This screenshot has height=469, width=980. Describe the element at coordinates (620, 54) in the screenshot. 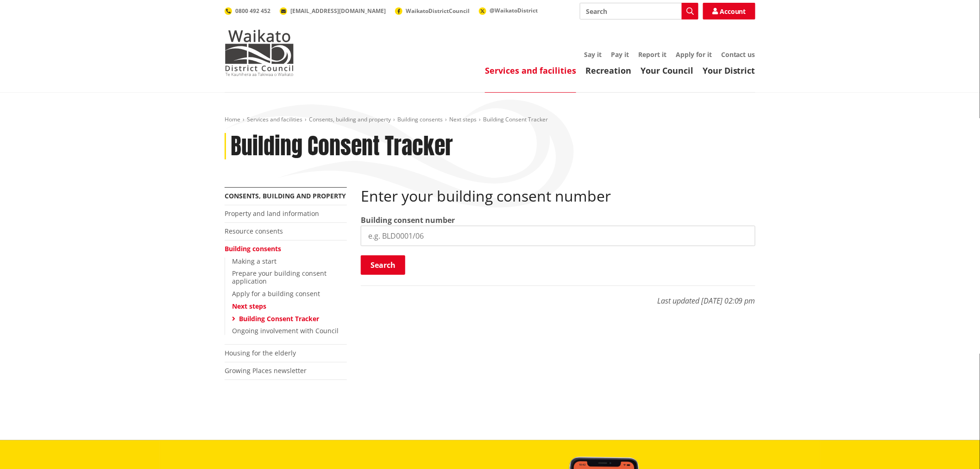

I see `a: Pay it` at that location.